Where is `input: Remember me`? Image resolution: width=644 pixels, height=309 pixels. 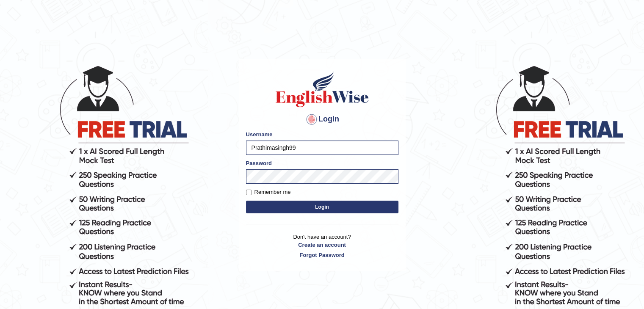
input: Remember me is located at coordinates (248, 192).